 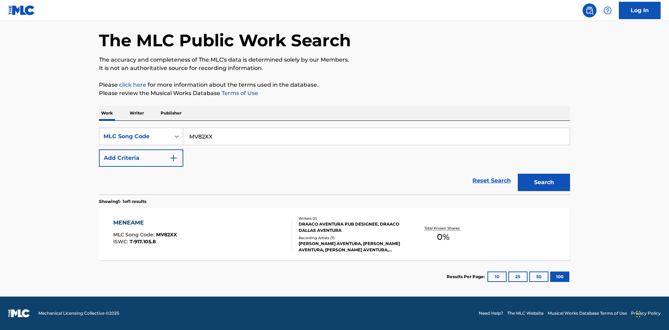 I want to click on button: 100, so click(x=560, y=277).